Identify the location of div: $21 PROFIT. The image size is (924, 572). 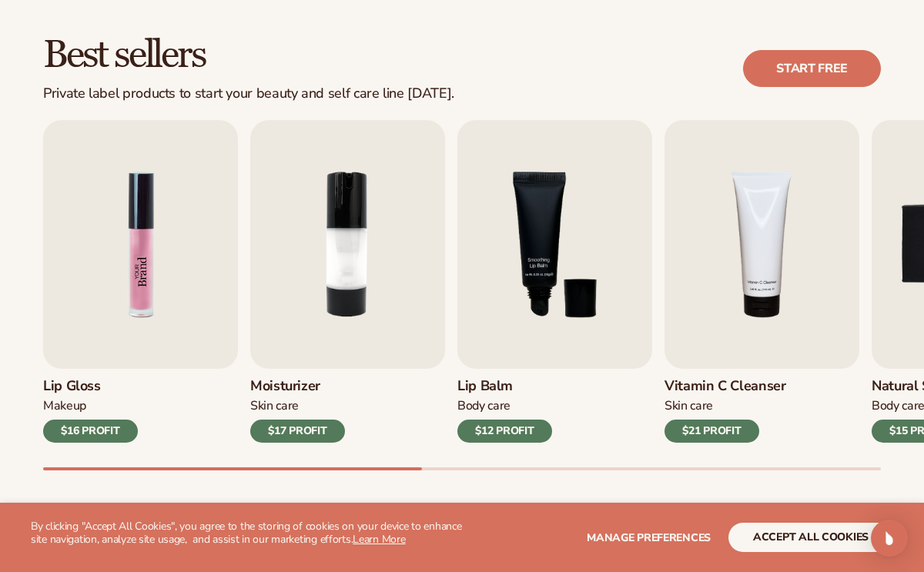
(711, 431).